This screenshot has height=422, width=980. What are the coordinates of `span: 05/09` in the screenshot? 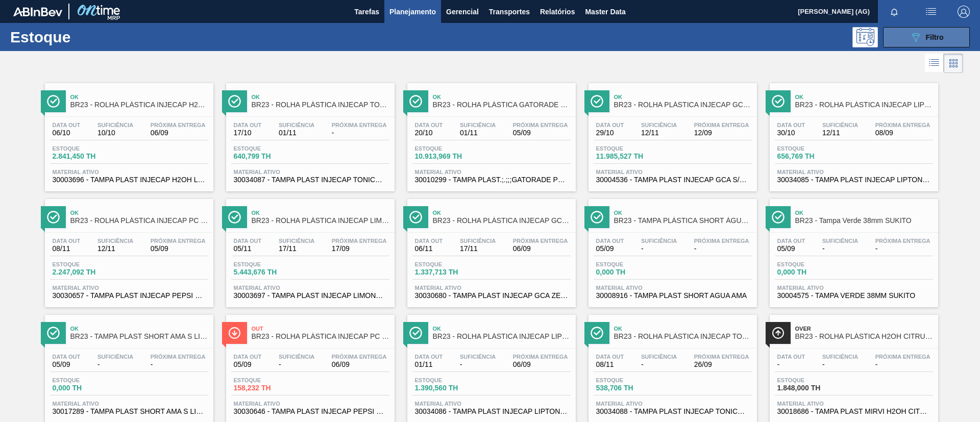 It's located at (178, 249).